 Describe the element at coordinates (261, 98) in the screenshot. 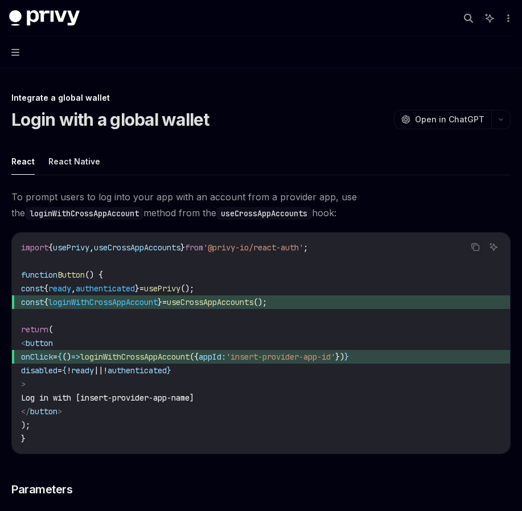

I see `div: Integrate a global wallet` at that location.